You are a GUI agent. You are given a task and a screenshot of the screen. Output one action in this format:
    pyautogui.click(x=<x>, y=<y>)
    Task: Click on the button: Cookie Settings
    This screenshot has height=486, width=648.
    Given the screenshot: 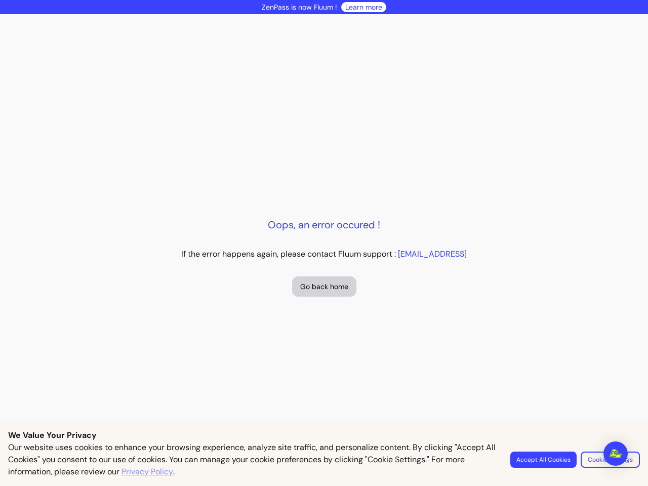 What is the action you would take?
    pyautogui.click(x=610, y=460)
    